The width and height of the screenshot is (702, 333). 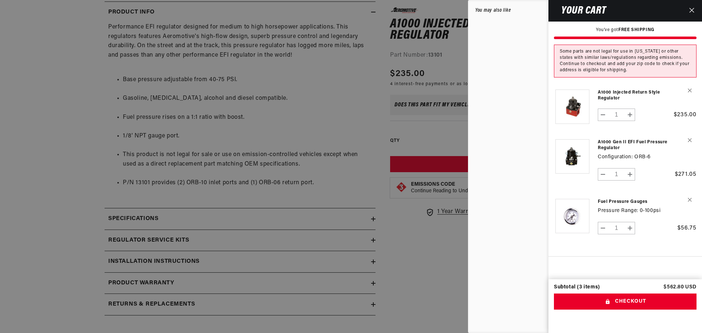 I want to click on input: Quantity for Fuel Pressure Gauges, so click(x=616, y=228).